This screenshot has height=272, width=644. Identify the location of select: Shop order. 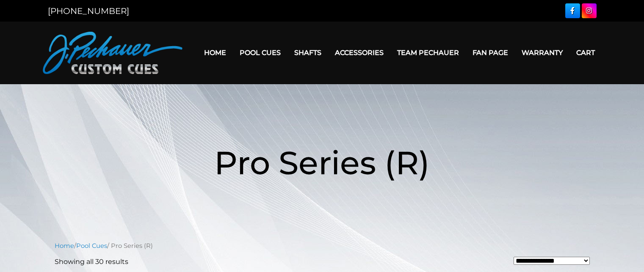
(552, 261).